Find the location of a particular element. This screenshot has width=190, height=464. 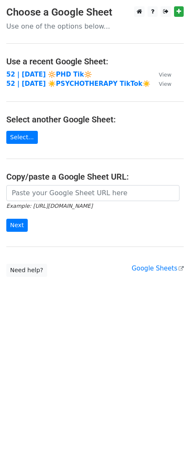

a: Select... is located at coordinates (22, 137).